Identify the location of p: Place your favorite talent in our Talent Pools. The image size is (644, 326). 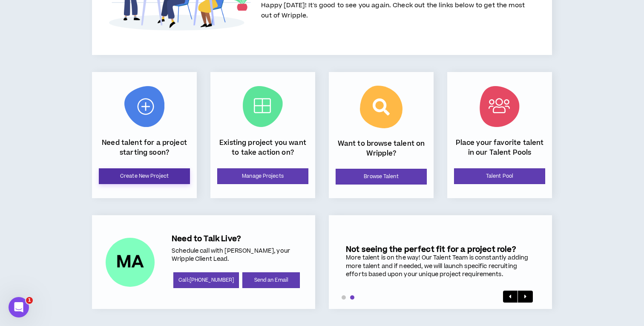
(500, 147).